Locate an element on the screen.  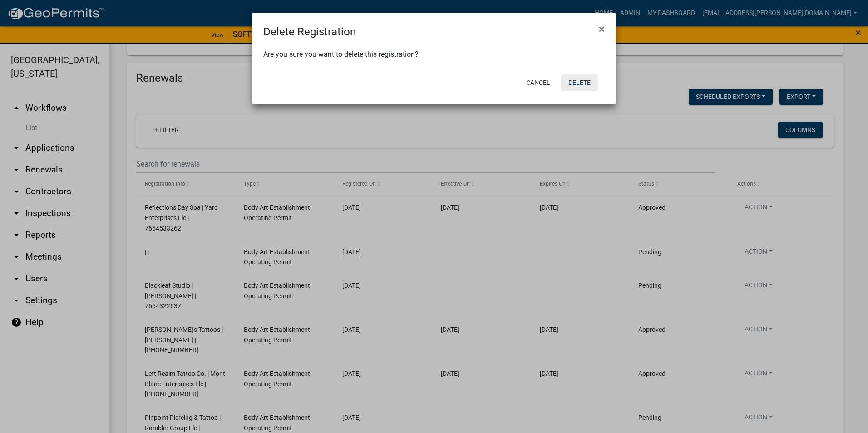
button: Delete is located at coordinates (580, 83).